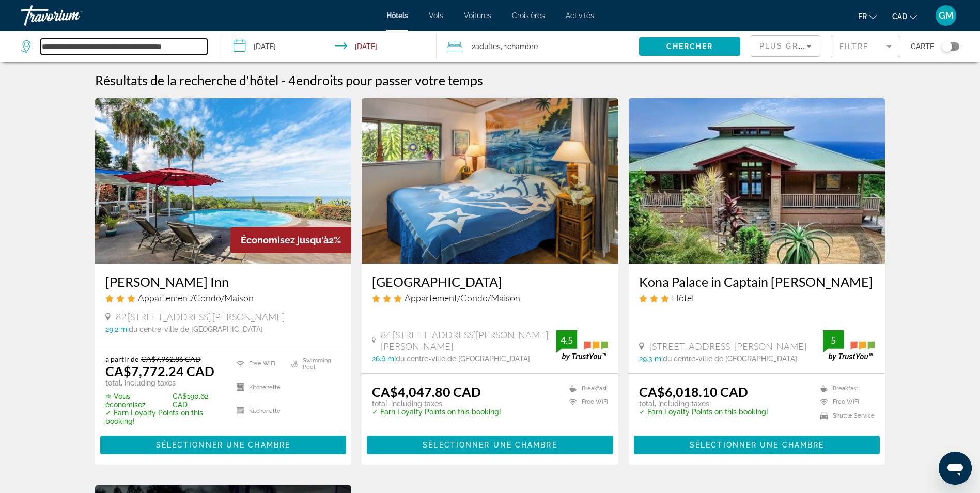  I want to click on span: Carte, so click(922, 46).